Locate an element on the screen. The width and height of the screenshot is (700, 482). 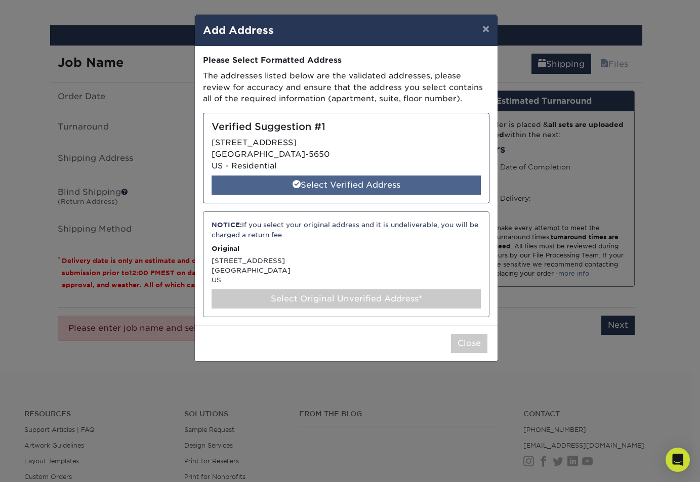
div: Open Intercom Messenger is located at coordinates (677, 460).